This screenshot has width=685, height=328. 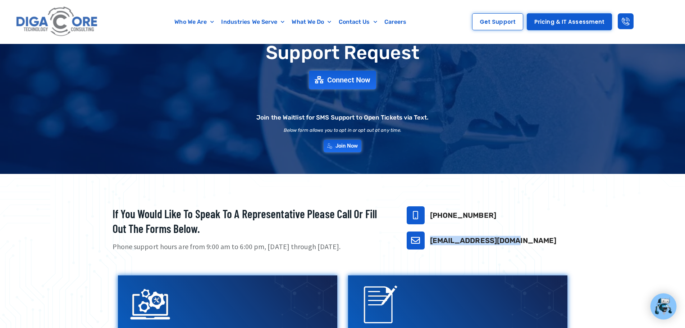 I want to click on img: Digacore logo 1, so click(x=57, y=22).